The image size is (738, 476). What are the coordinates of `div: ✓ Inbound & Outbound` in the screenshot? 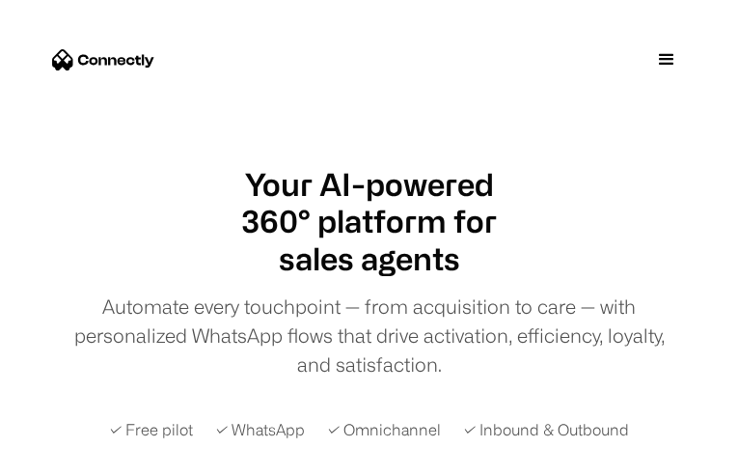 It's located at (546, 430).